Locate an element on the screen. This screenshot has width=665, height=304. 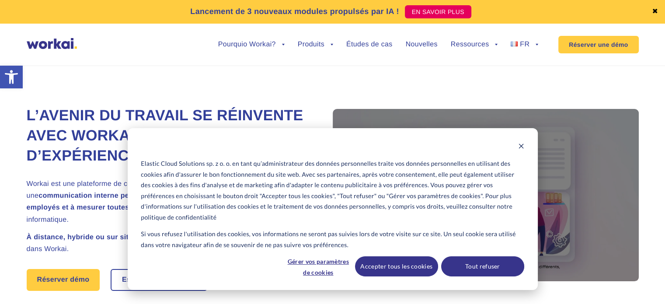
div: Cookie banner is located at coordinates (333, 209).